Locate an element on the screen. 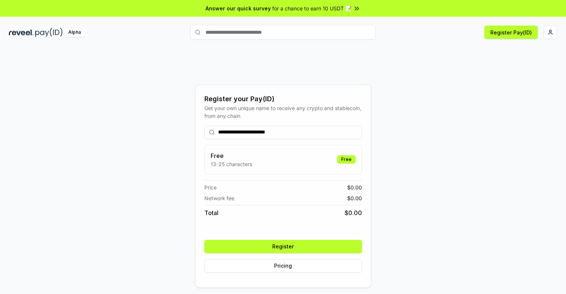 The height and width of the screenshot is (294, 566). span: for a chance to earn 10 USDT 📝 is located at coordinates (312, 8).